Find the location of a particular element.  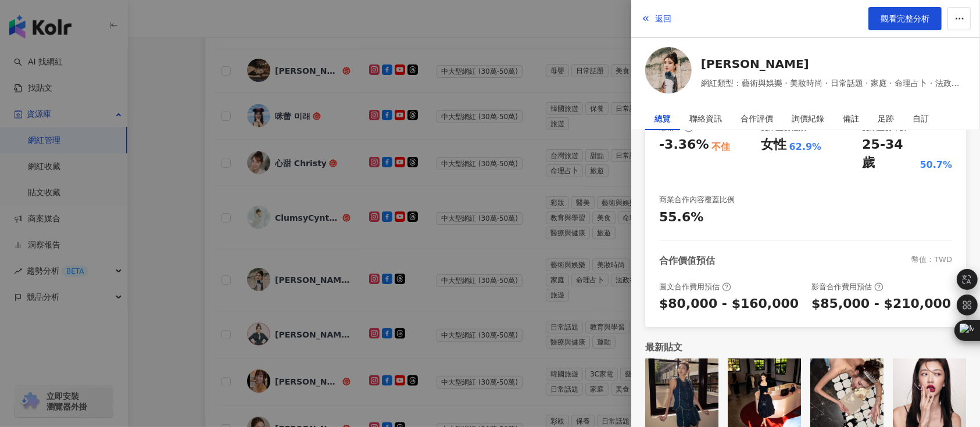

div: $80,000 - $160,000 is located at coordinates (729, 304).